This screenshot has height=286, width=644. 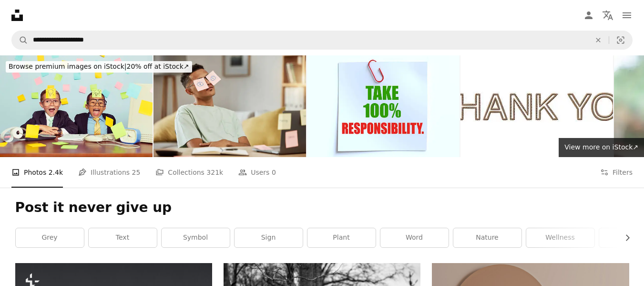 I want to click on a: plant, so click(x=342, y=237).